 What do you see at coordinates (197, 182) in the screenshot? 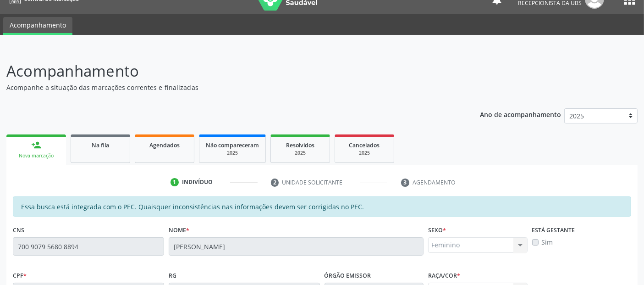
I see `div: Indivíduo` at bounding box center [197, 182].